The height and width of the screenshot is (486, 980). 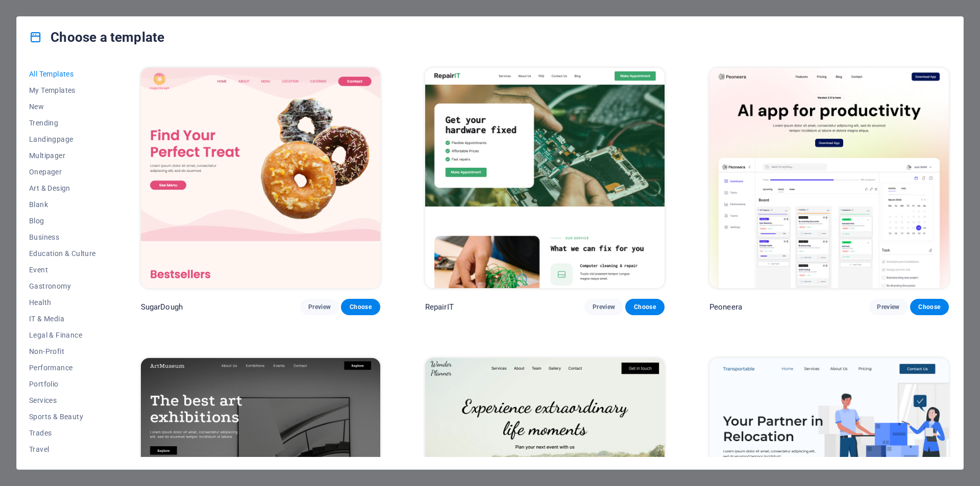 What do you see at coordinates (62, 254) in the screenshot?
I see `span: Education & Culture` at bounding box center [62, 254].